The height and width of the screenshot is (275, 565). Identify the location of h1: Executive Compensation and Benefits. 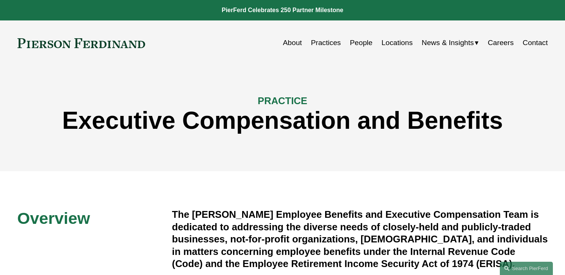
(283, 121).